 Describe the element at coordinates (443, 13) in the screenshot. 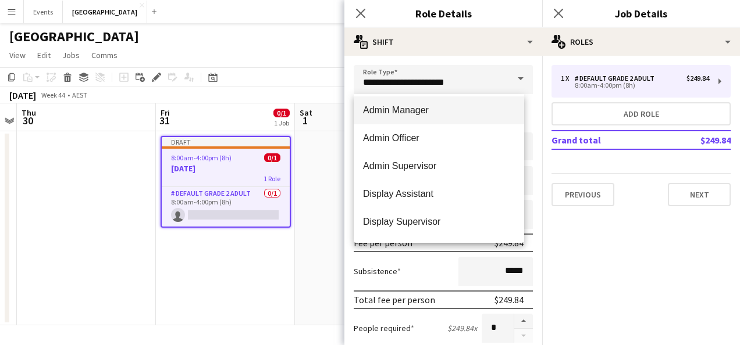

I see `h3: Role Details` at that location.